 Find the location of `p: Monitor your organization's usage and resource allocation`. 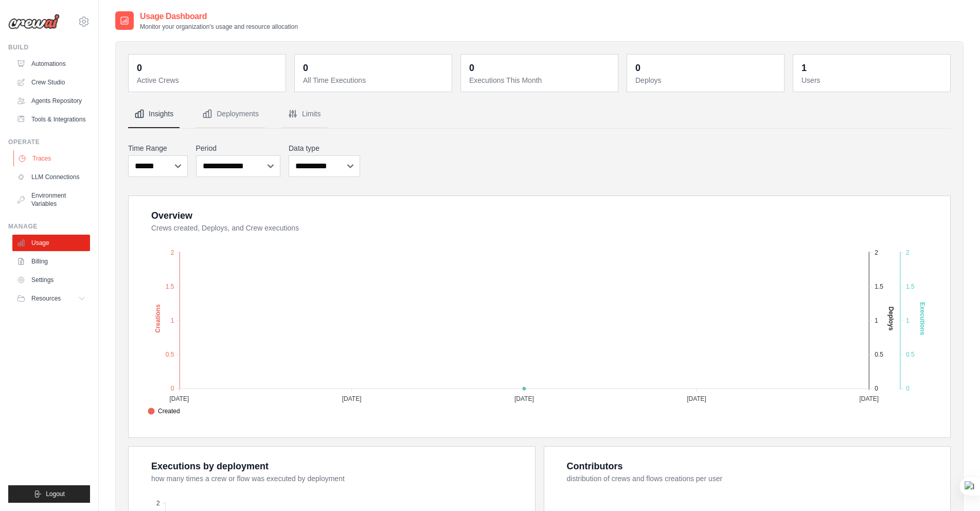

p: Monitor your organization's usage and resource allocation is located at coordinates (219, 27).